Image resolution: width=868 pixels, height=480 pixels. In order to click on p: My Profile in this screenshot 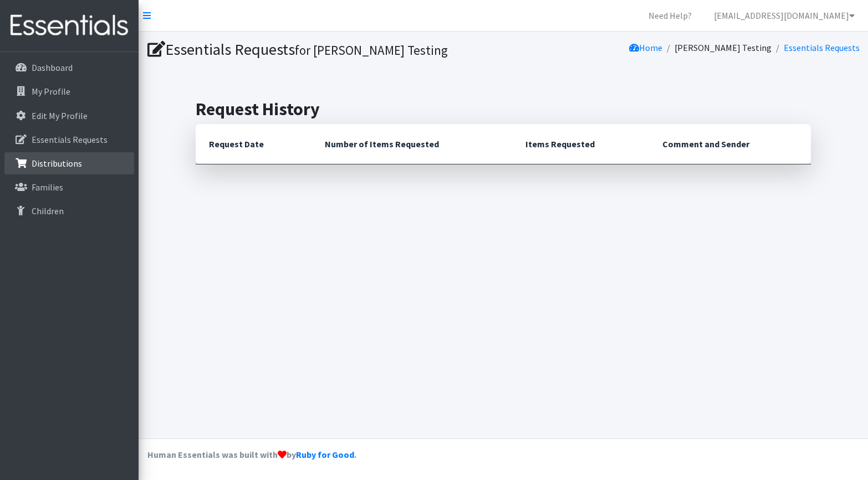, I will do `click(51, 92)`.